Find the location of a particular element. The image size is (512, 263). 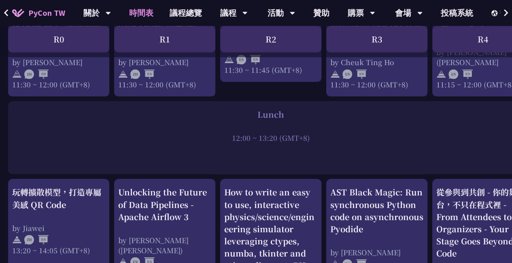

div: 玩轉擴散模型，打造專屬美感 QR Code is located at coordinates (59, 198).